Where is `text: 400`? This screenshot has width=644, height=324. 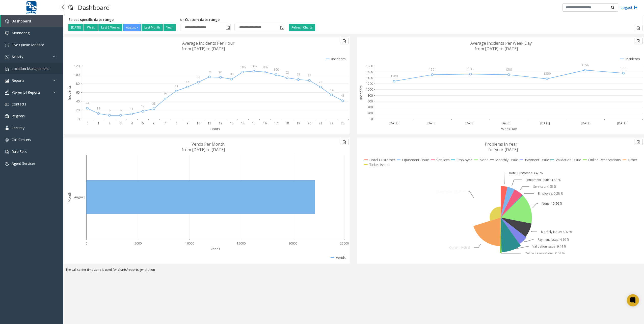 text: 400 is located at coordinates (370, 107).